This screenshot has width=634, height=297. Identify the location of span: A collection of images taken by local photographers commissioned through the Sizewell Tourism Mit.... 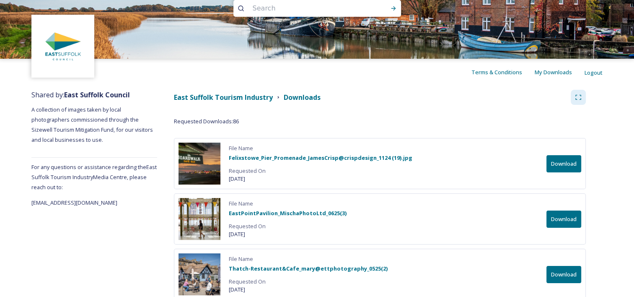
(93, 124).